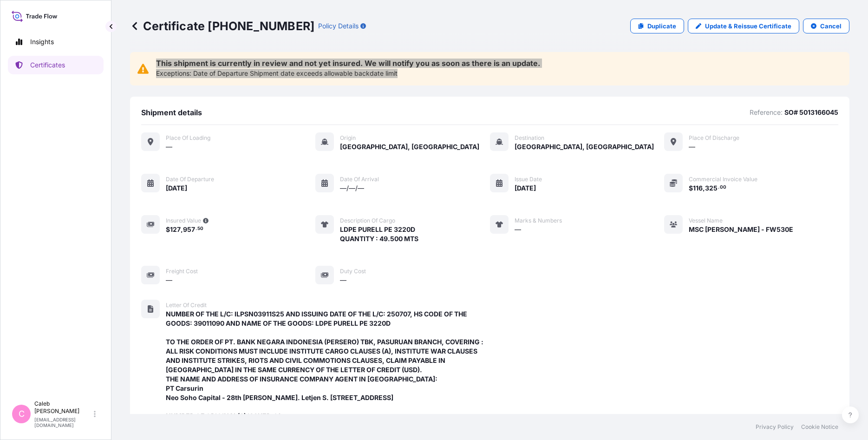 The width and height of the screenshot is (868, 440). I want to click on p: Exceptions:, so click(174, 74).